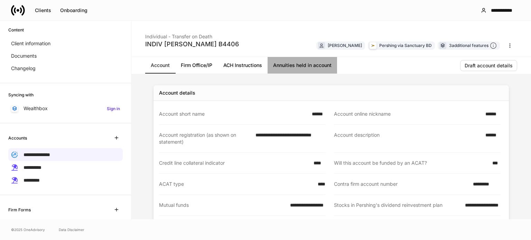  Describe the element at coordinates (72, 230) in the screenshot. I see `a: Data Disclaimer` at that location.